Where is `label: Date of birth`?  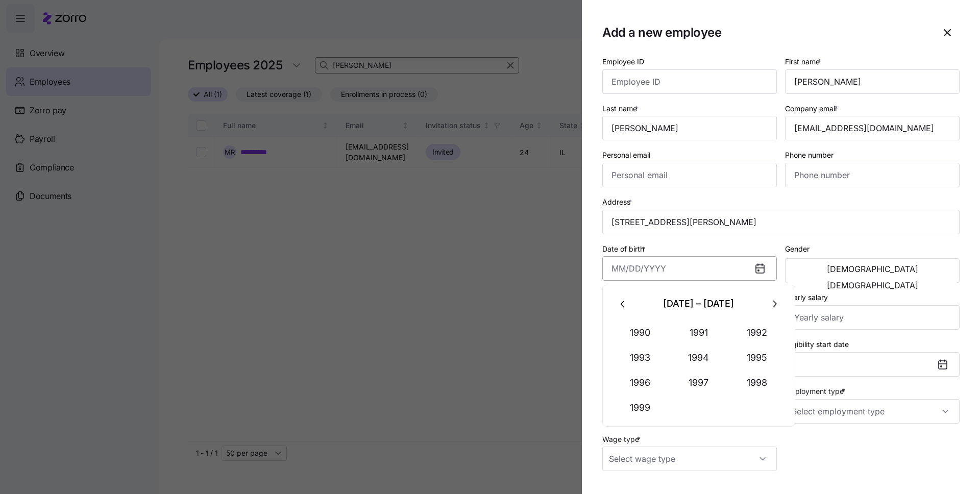 label: Date of birth is located at coordinates (625, 249).